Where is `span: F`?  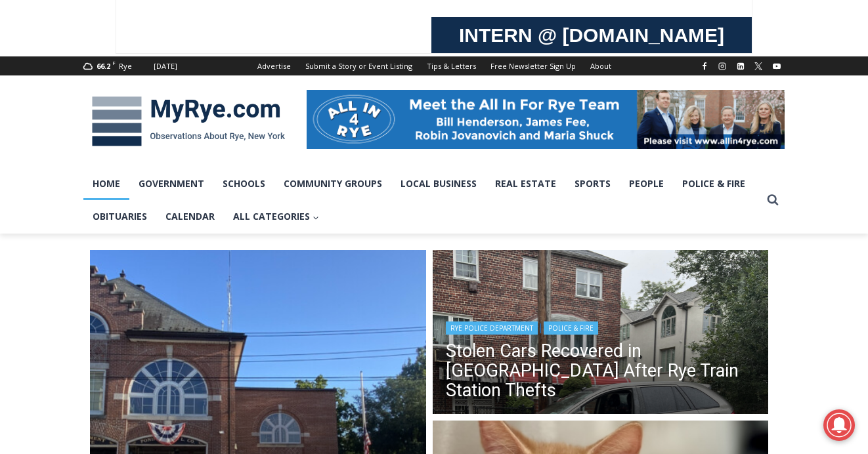
span: F is located at coordinates (113, 62).